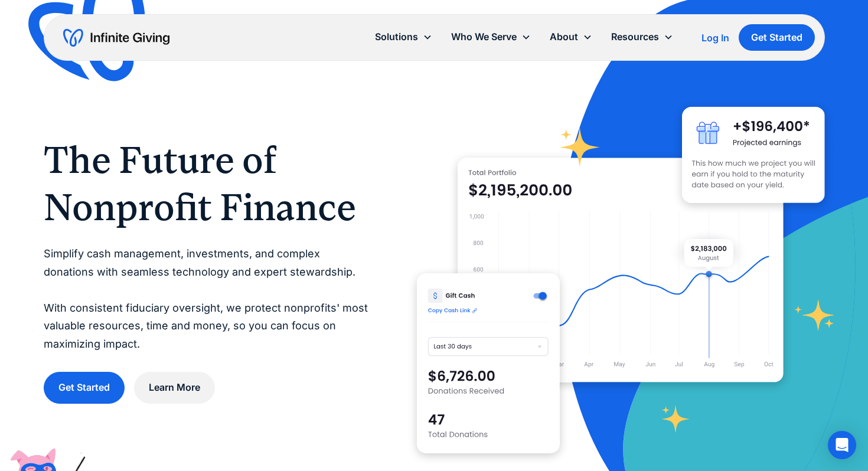  Describe the element at coordinates (814, 315) in the screenshot. I see `img: fundraising star` at that location.